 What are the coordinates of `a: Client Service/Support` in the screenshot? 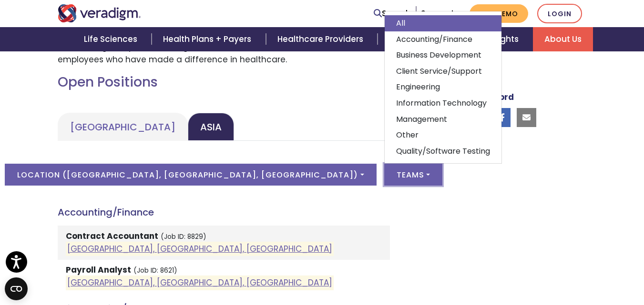 It's located at (443, 71).